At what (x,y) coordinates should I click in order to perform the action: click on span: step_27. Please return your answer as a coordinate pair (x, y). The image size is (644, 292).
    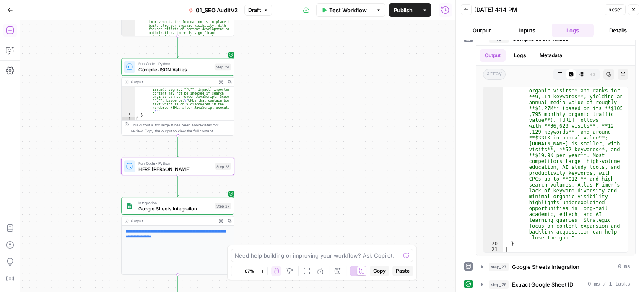
    Looking at the image, I should click on (499, 267).